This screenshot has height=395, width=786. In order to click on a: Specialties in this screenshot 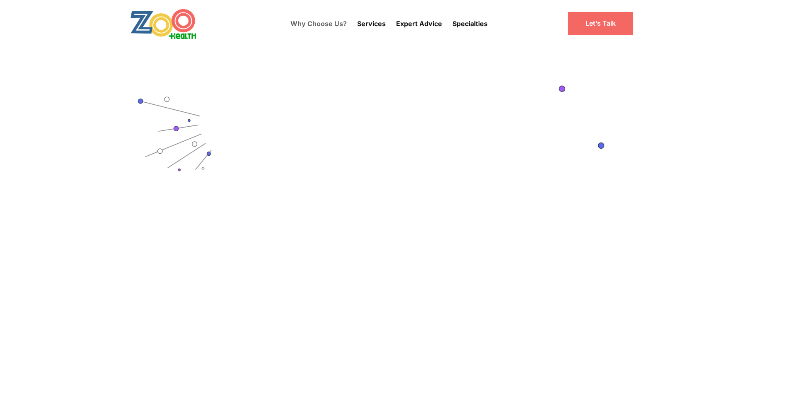, I will do `click(470, 24)`.